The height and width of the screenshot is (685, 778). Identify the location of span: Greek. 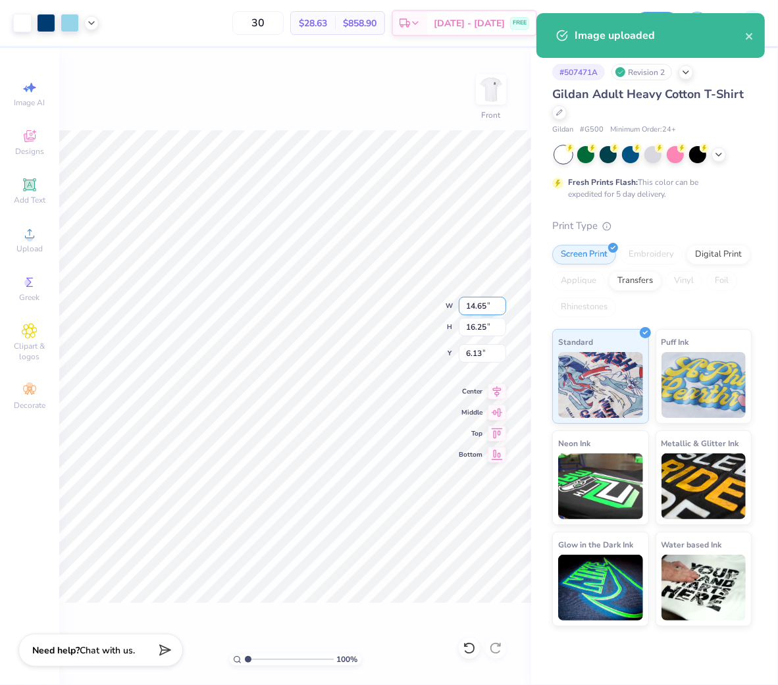
(30, 297).